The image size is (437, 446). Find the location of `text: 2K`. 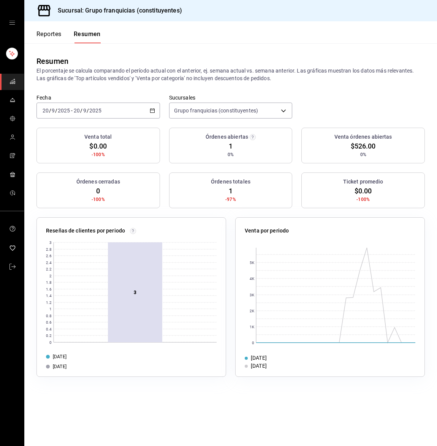

text: 2K is located at coordinates (252, 311).